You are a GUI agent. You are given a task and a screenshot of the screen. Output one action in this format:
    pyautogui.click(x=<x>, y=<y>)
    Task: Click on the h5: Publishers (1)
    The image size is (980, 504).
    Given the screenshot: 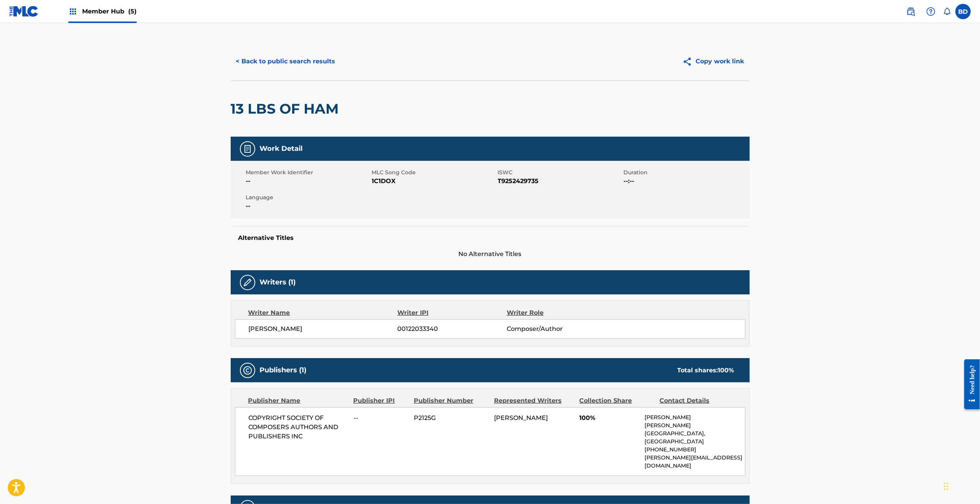 What is the action you would take?
    pyautogui.click(x=283, y=370)
    